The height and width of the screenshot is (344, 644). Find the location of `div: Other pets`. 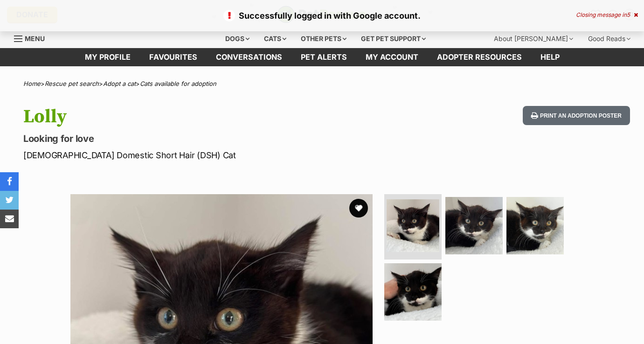

div: Other pets is located at coordinates (324, 39).